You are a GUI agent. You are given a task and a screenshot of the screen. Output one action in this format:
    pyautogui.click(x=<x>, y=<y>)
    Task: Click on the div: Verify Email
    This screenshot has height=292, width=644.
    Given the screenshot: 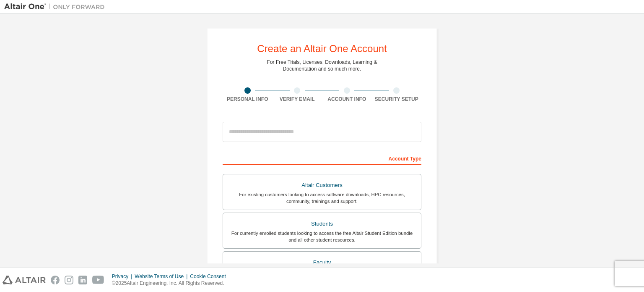 What is the action you would take?
    pyautogui.click(x=297, y=99)
    